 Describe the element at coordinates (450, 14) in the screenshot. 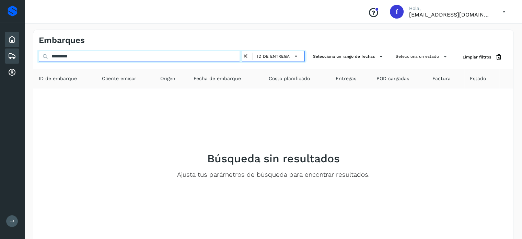

I see `p: facturacion@wht-transport.com` at that location.